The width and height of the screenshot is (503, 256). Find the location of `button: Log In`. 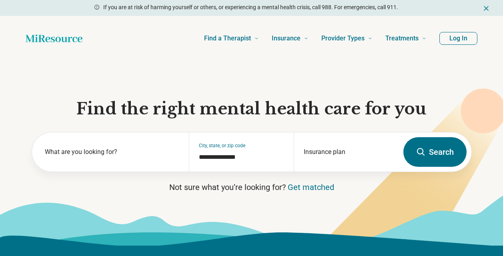

button: Log In is located at coordinates (459, 38).